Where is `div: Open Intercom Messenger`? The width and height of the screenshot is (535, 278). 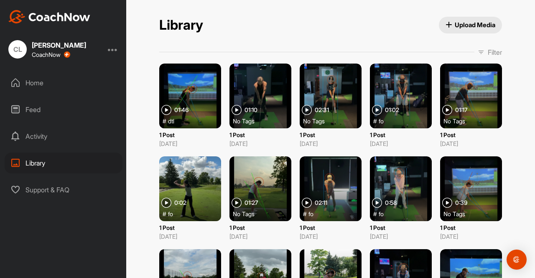 div: Open Intercom Messenger is located at coordinates (517, 260).